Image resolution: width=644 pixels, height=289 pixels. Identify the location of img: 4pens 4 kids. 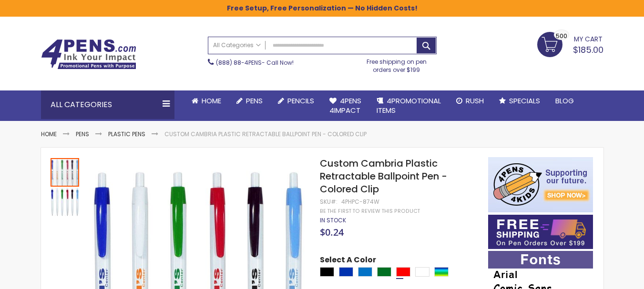
(541, 185).